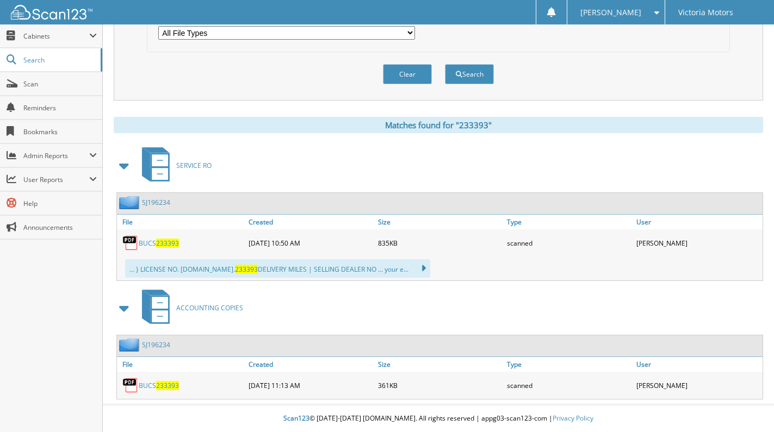 This screenshot has height=432, width=774. Describe the element at coordinates (296, 418) in the screenshot. I see `span: Scan123` at that location.